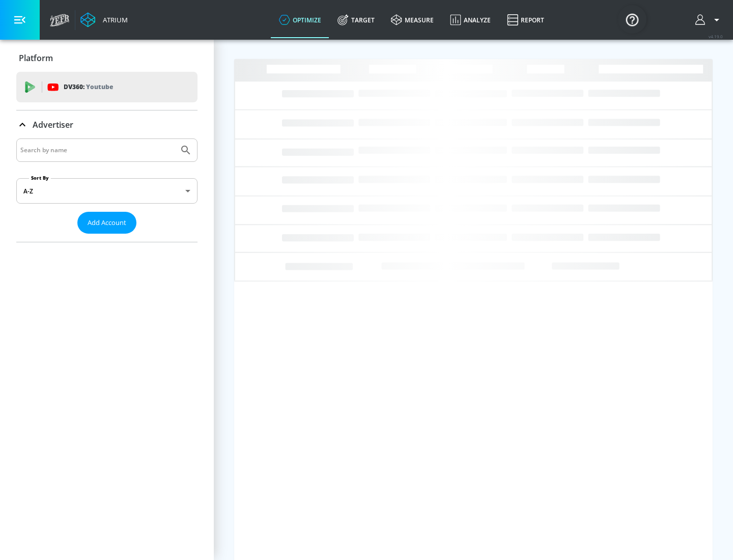  What do you see at coordinates (97, 150) in the screenshot?
I see `input: Search by name` at bounding box center [97, 150].